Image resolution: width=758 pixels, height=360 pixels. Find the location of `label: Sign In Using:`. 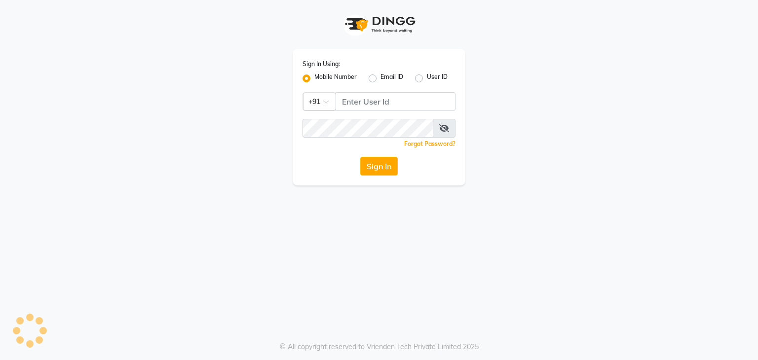

label: Sign In Using: is located at coordinates (321, 64).